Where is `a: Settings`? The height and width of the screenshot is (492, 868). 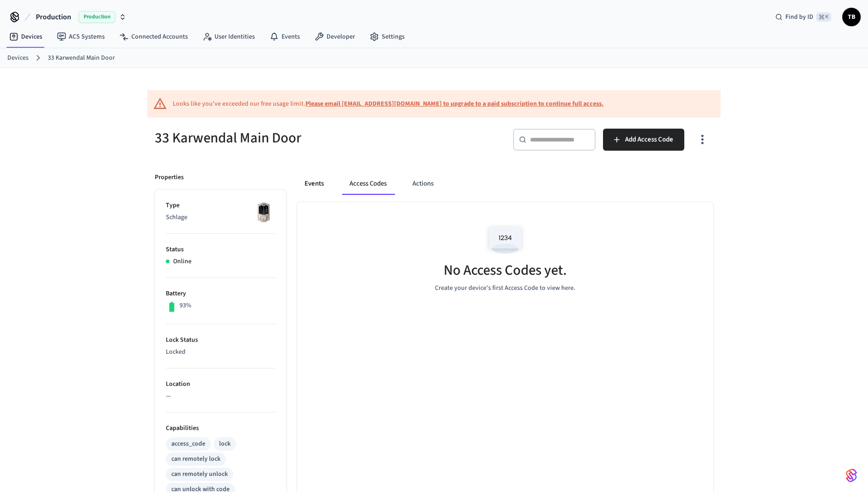
a: Settings is located at coordinates (387, 37).